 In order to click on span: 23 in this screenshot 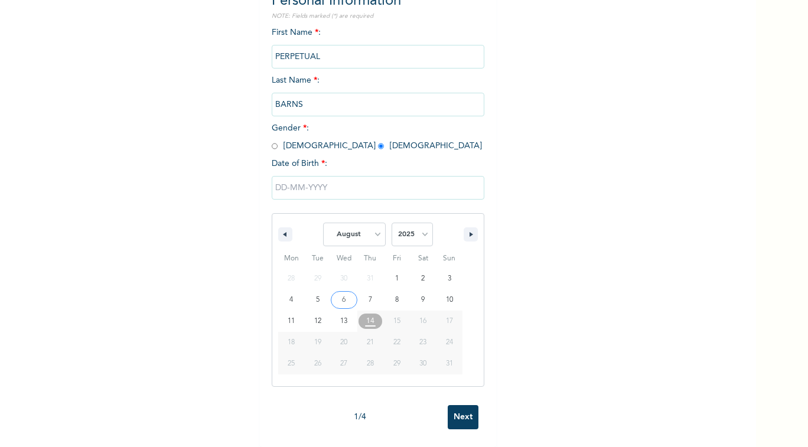, I will do `click(423, 342)`.